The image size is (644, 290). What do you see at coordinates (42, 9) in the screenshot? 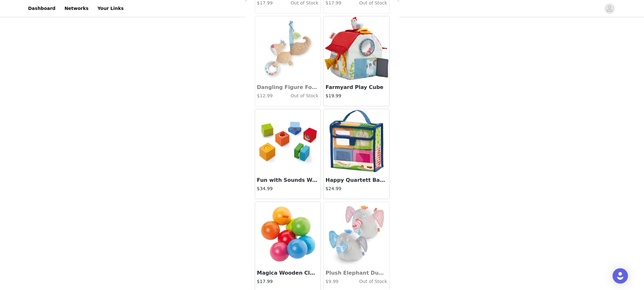
I see `a: Dashboard` at bounding box center [42, 9].